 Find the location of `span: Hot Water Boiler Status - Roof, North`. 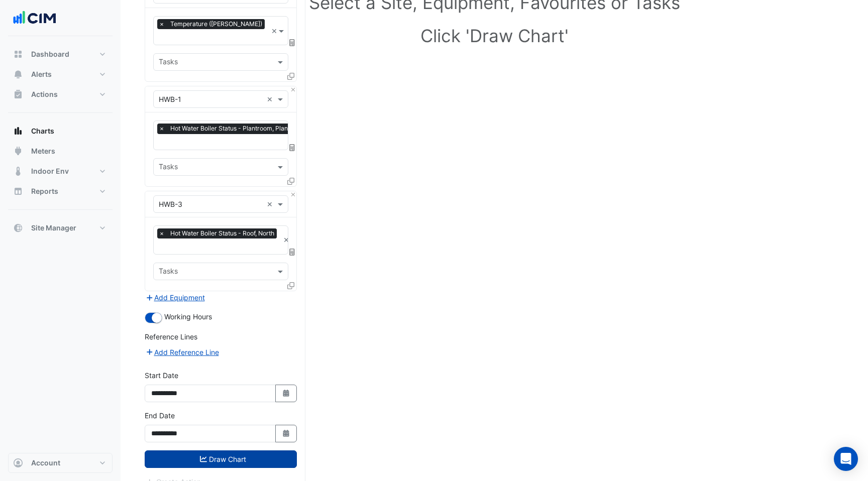

span: Hot Water Boiler Status - Roof, North is located at coordinates (222, 233).